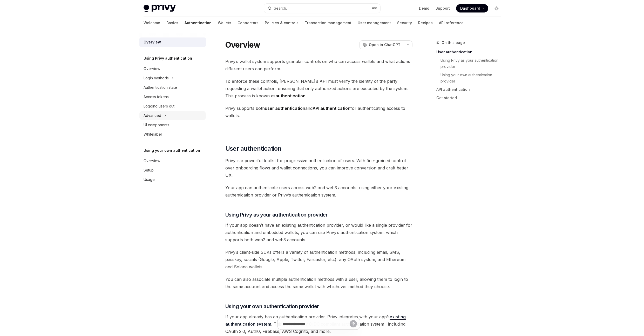  Describe the element at coordinates (157, 125) in the screenshot. I see `div: UI components` at that location.